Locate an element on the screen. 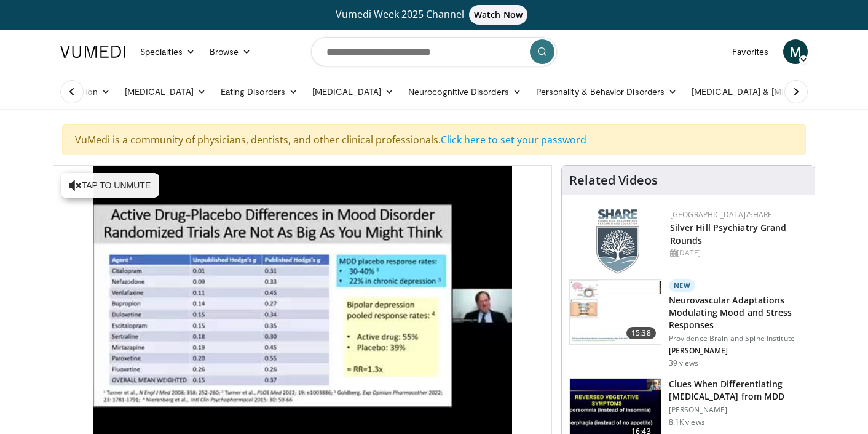 Image resolution: width=868 pixels, height=434 pixels. a: Browse is located at coordinates (231, 51).